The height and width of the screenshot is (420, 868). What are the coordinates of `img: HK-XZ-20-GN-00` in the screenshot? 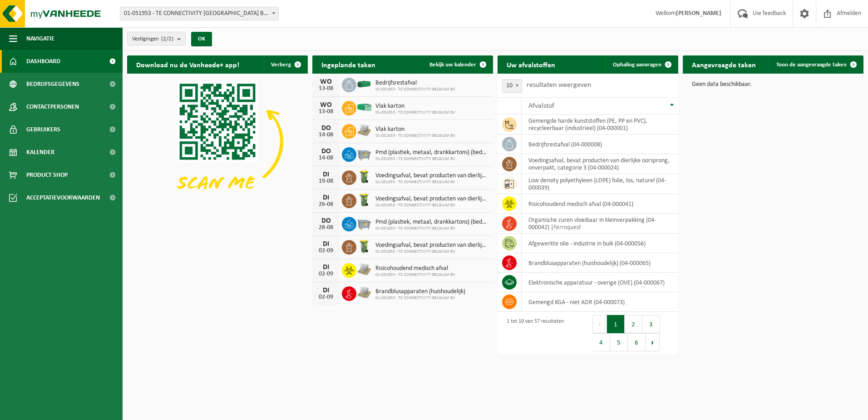 It's located at (364, 84).